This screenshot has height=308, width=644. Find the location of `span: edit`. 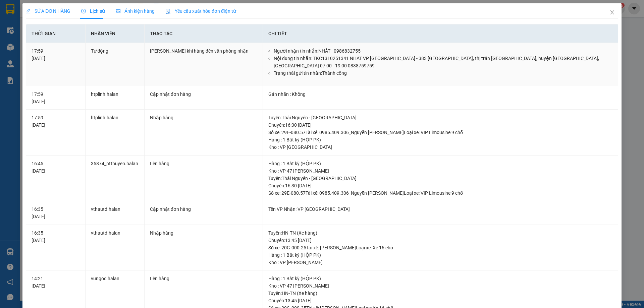

span: edit is located at coordinates (28, 11).